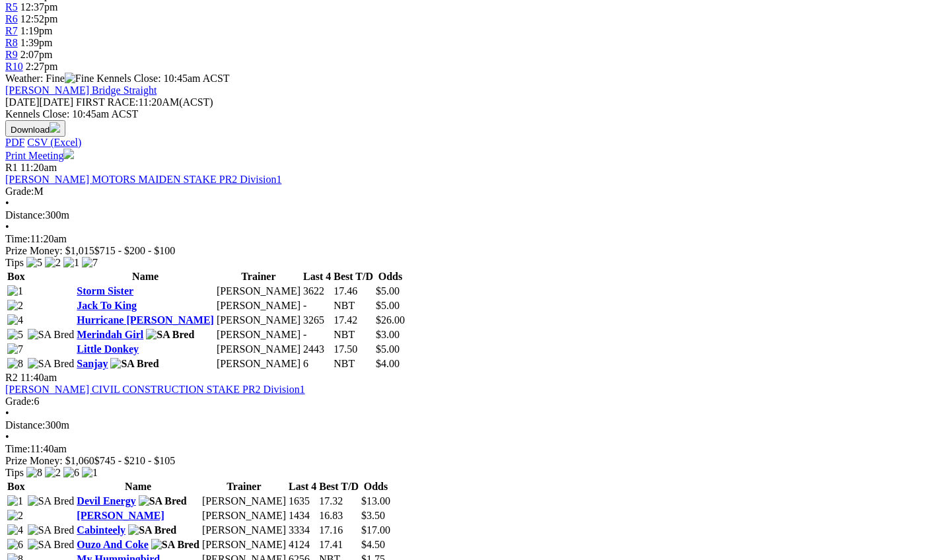  I want to click on span: Grade:, so click(20, 401).